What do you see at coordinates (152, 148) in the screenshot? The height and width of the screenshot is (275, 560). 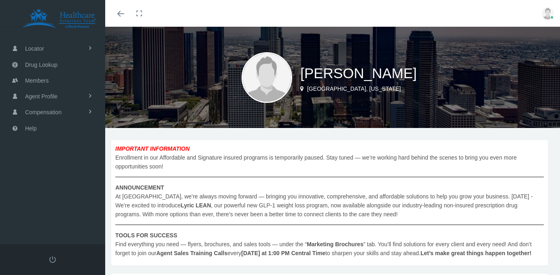 I see `b: IMPORTANT INFORMATION` at bounding box center [152, 148].